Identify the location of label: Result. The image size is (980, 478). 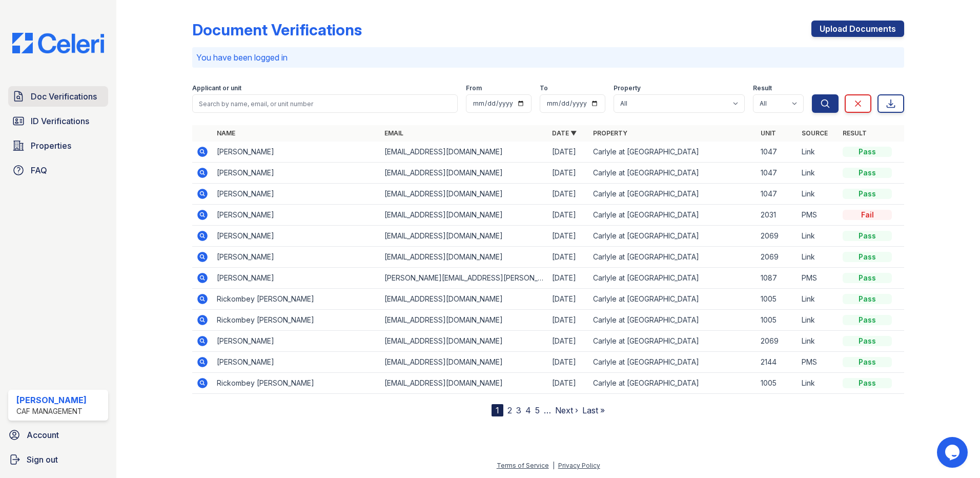
(763, 88).